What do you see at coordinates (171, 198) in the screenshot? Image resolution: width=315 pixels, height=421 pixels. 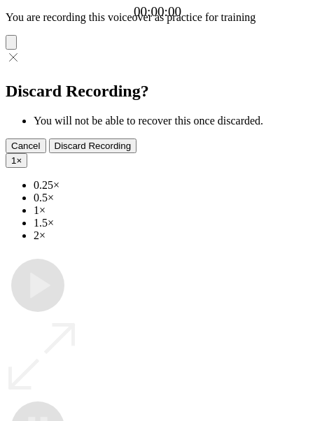 I see `li: 0.5×` at bounding box center [171, 198].